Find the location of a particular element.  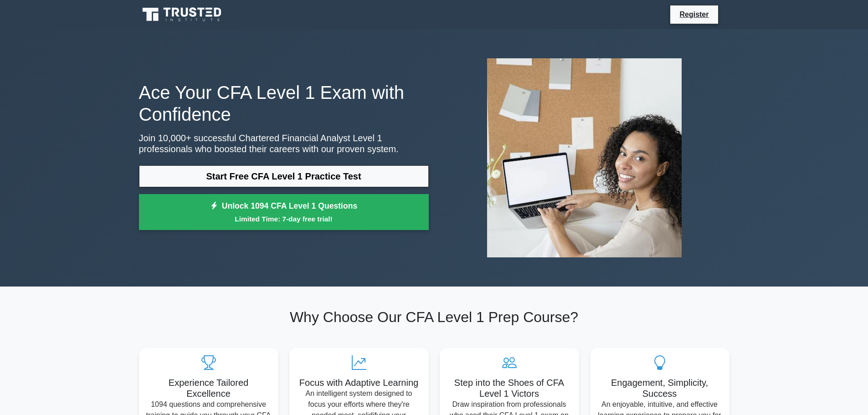

h1: Ace Your CFA Level 1 Exam with Confidence is located at coordinates (284, 104).